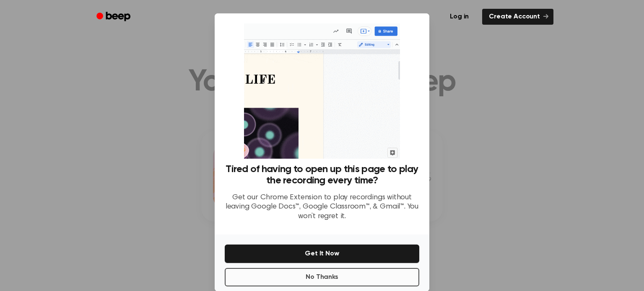  Describe the element at coordinates (322, 91) in the screenshot. I see `img: Beep extension in action` at that location.